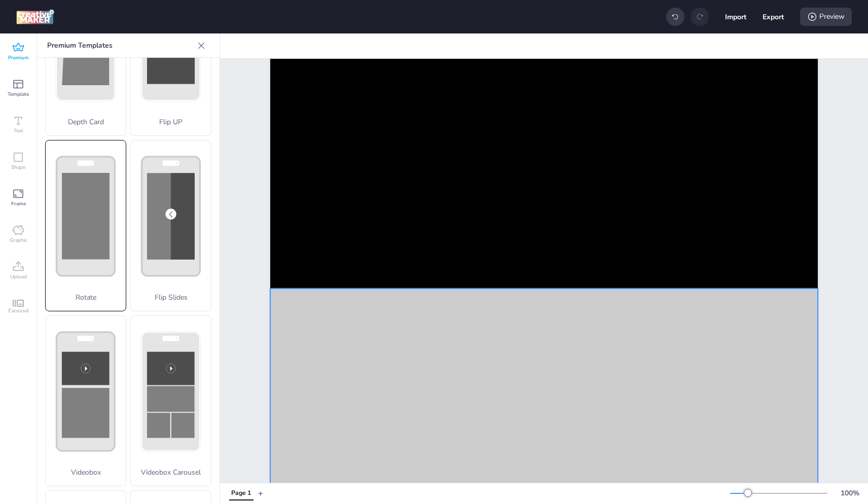  Describe the element at coordinates (18, 131) in the screenshot. I see `span: Text` at that location.